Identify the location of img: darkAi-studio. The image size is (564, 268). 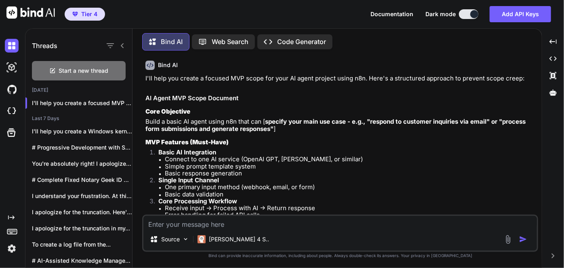
(12, 68).